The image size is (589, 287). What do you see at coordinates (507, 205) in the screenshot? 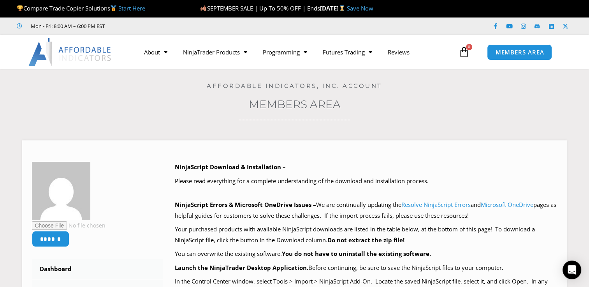
I see `a: Microsoft OneDrive` at bounding box center [507, 205].